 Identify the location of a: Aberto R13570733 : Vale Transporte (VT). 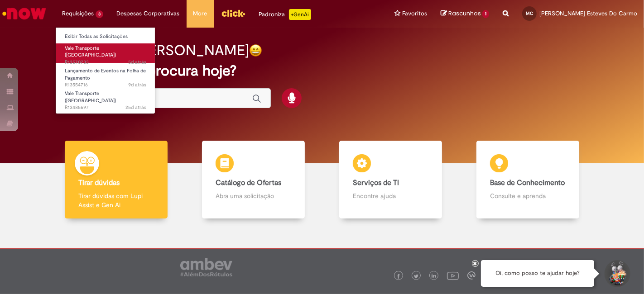
(106, 53).